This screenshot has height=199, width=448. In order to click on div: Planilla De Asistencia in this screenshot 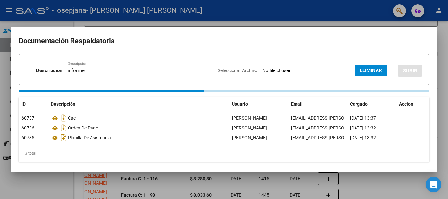, I will do `click(139, 138)`.